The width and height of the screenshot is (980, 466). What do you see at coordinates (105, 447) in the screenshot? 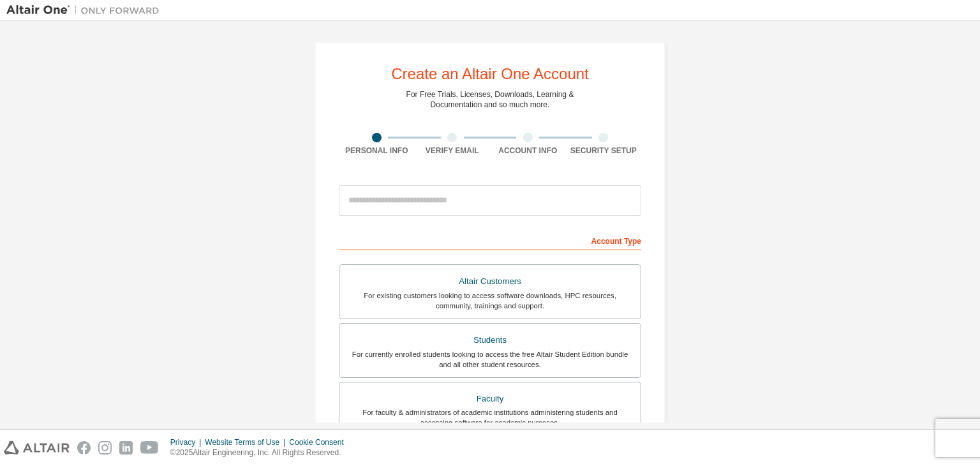
I see `img: instagram.svg` at bounding box center [105, 447].